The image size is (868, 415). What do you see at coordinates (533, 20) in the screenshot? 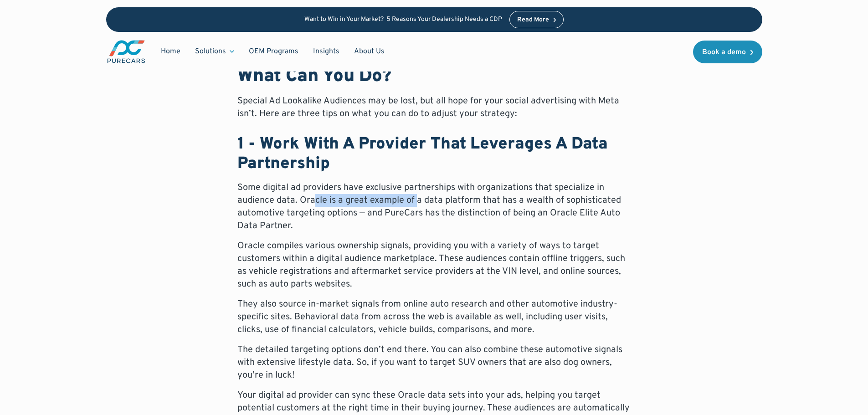
I see `div: Read More` at bounding box center [533, 20].